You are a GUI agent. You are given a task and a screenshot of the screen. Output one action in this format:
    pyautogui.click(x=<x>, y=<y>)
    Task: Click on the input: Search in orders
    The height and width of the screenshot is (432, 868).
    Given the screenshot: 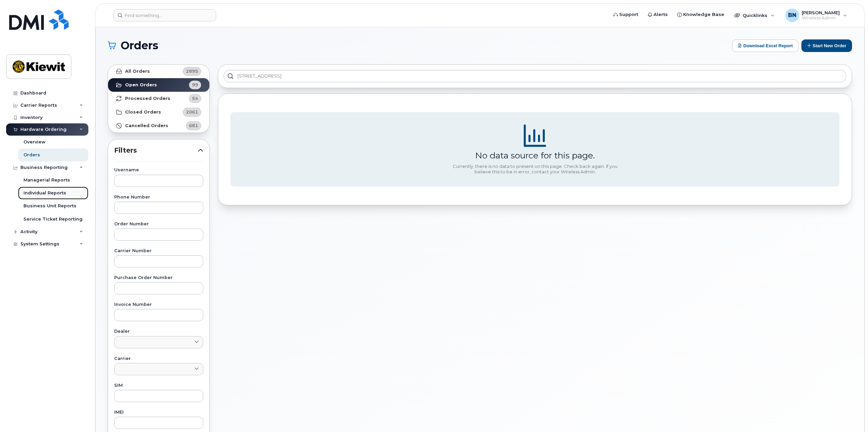 What is the action you would take?
    pyautogui.click(x=535, y=76)
    